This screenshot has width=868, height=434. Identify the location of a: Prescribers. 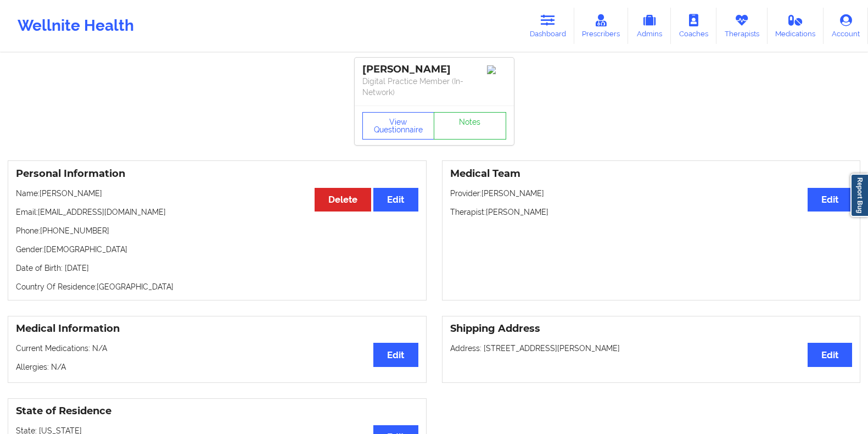
(601, 26).